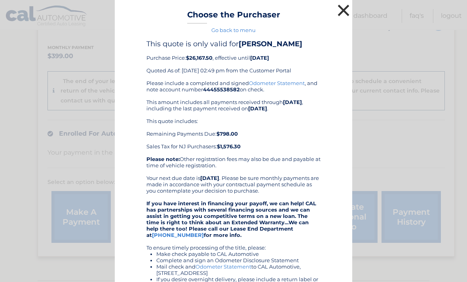 The height and width of the screenshot is (282, 467). I want to click on b: $26,167.50, so click(199, 58).